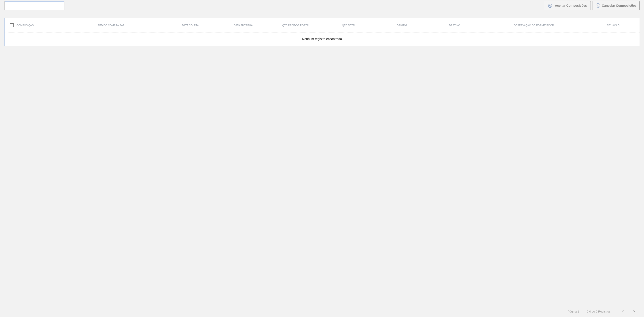  I want to click on span: Nenhum registro encontrado., so click(322, 39).